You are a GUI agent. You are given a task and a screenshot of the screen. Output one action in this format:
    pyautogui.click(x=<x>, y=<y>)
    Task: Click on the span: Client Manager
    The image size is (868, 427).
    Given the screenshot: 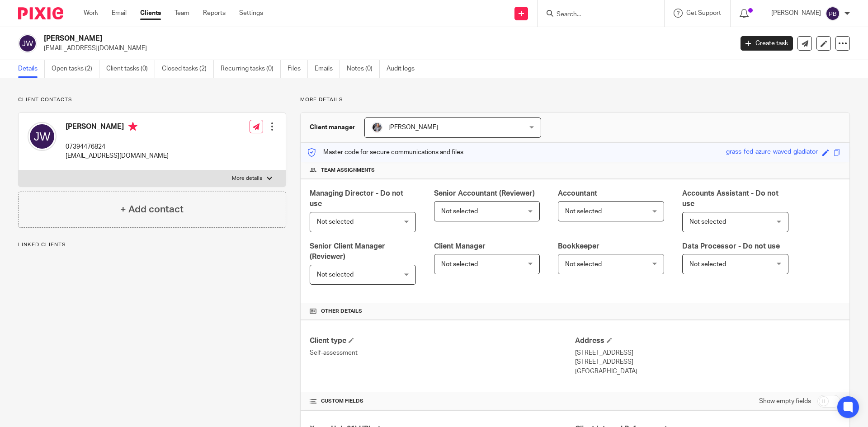 What is the action you would take?
    pyautogui.click(x=460, y=246)
    